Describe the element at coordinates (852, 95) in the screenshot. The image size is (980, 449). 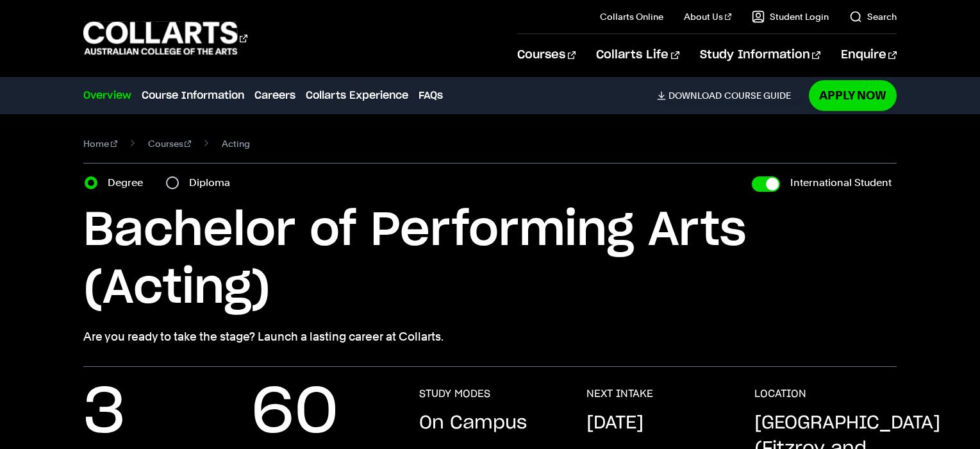
I see `a: Apply Now` at that location.